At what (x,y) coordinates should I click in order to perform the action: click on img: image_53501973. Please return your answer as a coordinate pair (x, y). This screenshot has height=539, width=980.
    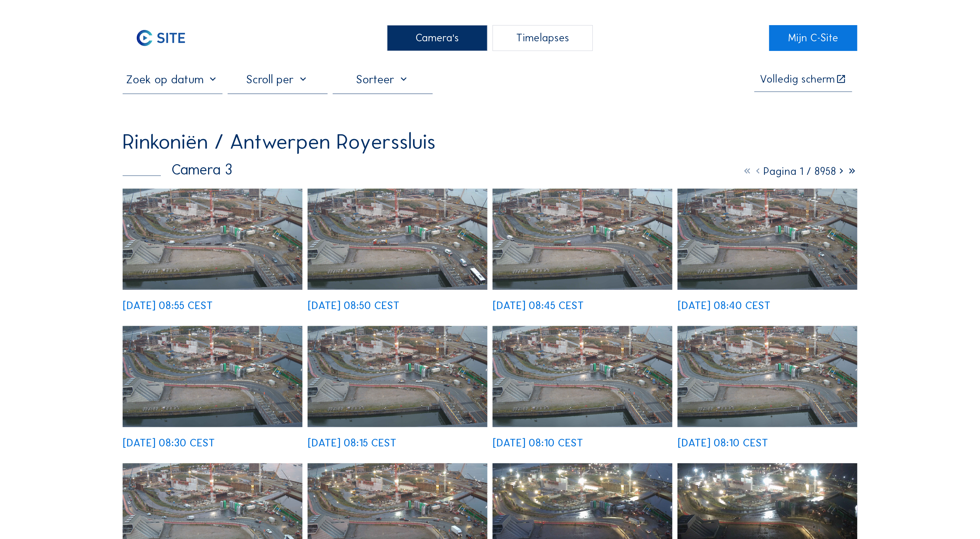
    Looking at the image, I should click on (583, 240).